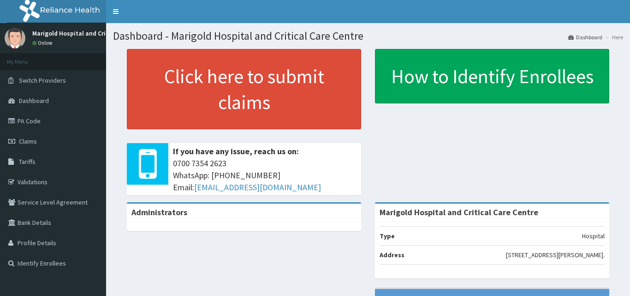  What do you see at coordinates (159, 212) in the screenshot?
I see `b: Administrators` at bounding box center [159, 212].